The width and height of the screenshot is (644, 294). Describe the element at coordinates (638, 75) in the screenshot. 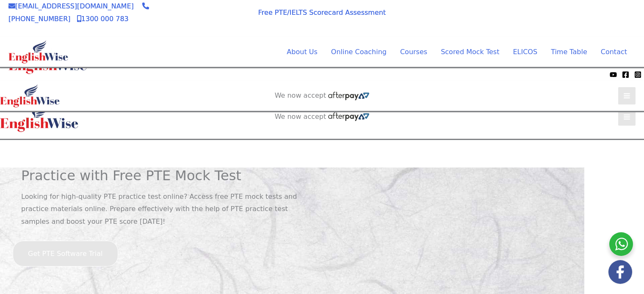

I see `a: Instagram` at that location.